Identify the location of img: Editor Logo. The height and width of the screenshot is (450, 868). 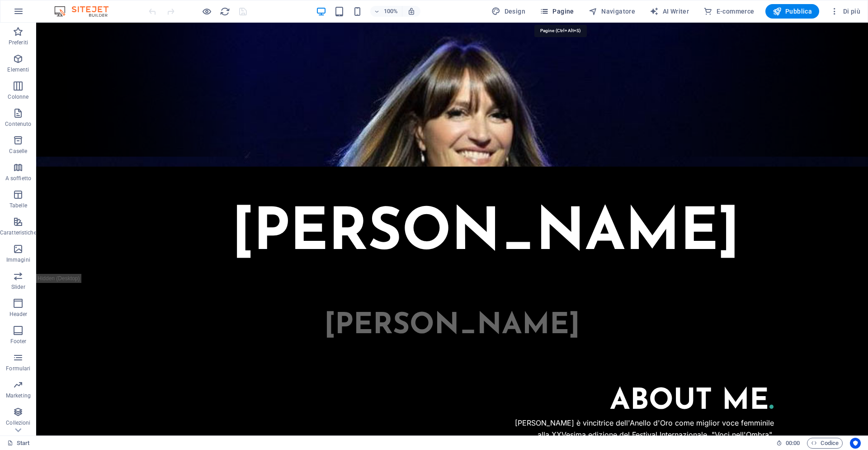
(86, 11).